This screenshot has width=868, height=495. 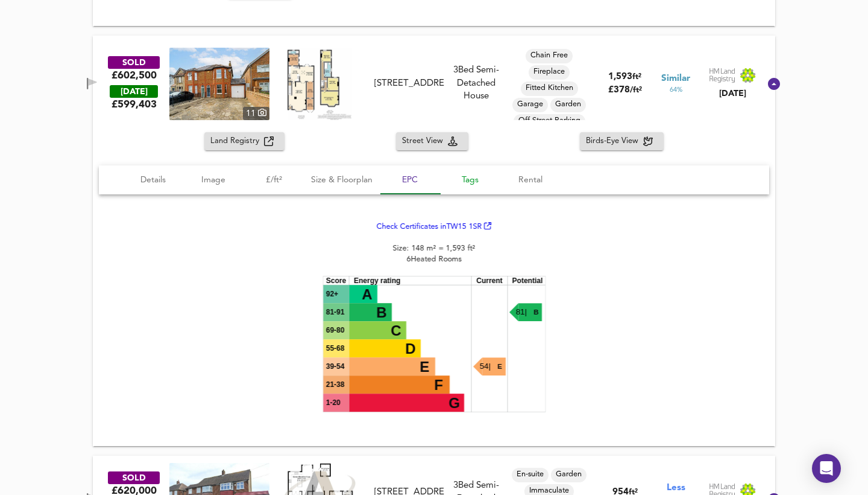 What do you see at coordinates (153, 180) in the screenshot?
I see `span: Details` at bounding box center [153, 180].